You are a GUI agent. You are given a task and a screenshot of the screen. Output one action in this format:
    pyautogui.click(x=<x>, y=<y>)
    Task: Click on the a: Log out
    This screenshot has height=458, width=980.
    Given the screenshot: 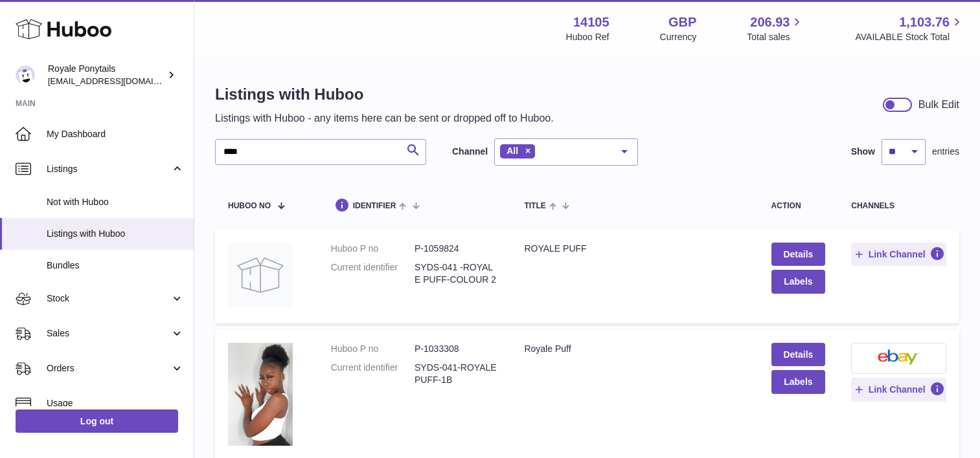 What is the action you would take?
    pyautogui.click(x=96, y=421)
    